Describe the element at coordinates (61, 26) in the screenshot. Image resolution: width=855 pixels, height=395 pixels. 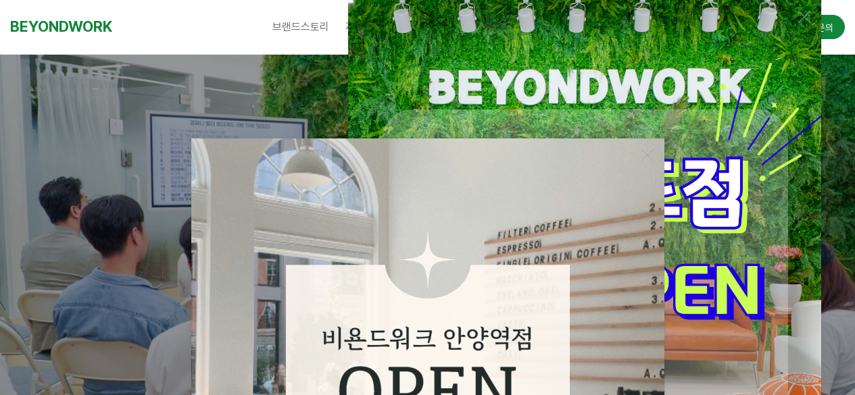
I see `a: BEYONDWORK` at that location.